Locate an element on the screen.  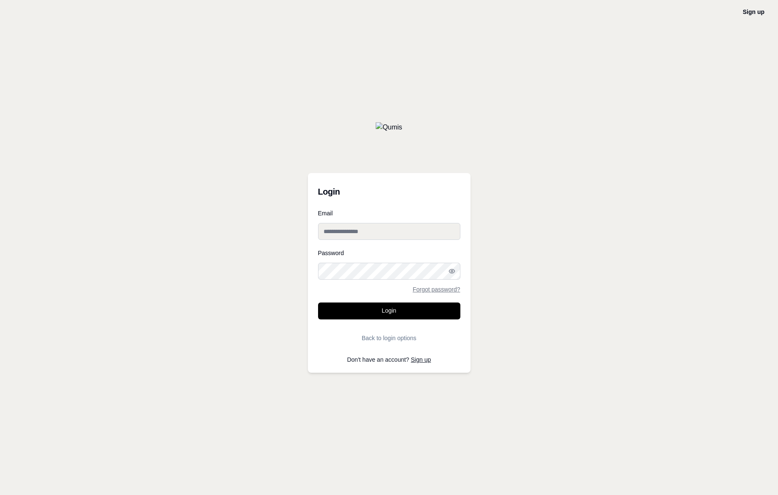
p: Don't have an account? is located at coordinates (389, 360).